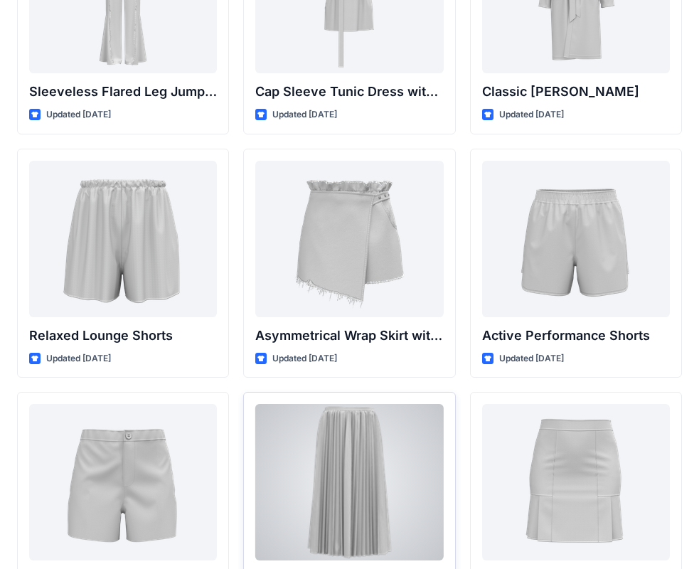 The width and height of the screenshot is (699, 569). I want to click on p: Relaxed Lounge Shorts, so click(123, 336).